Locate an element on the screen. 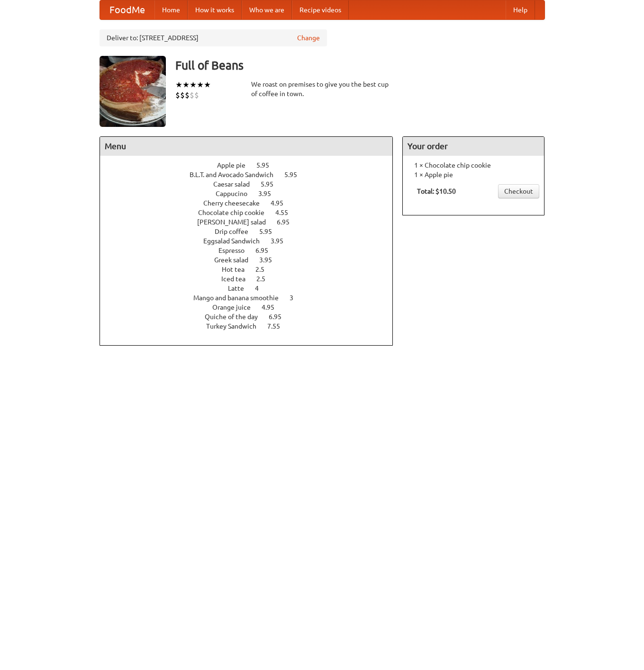 This screenshot has width=644, height=670. span: Caesar salad is located at coordinates (236, 184).